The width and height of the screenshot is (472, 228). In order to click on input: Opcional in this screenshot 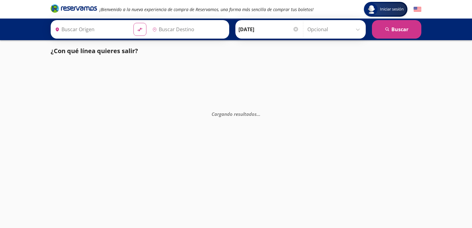, I will do `click(335, 29)`.